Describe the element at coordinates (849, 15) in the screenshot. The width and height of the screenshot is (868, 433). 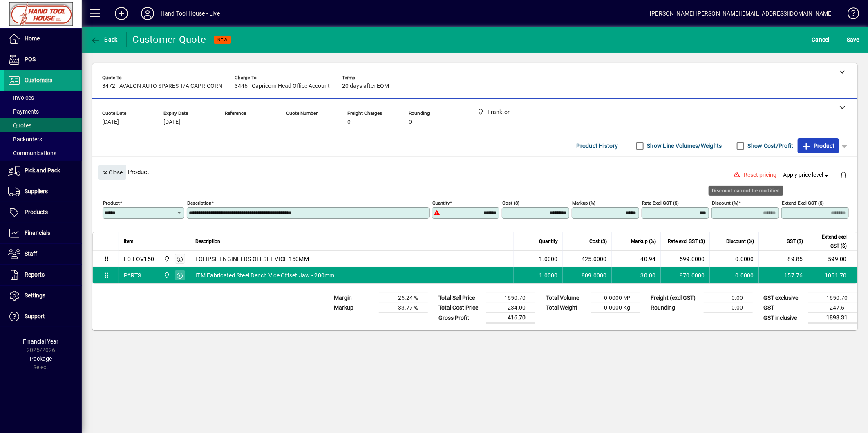
I see `a: Knowledge Base` at that location.